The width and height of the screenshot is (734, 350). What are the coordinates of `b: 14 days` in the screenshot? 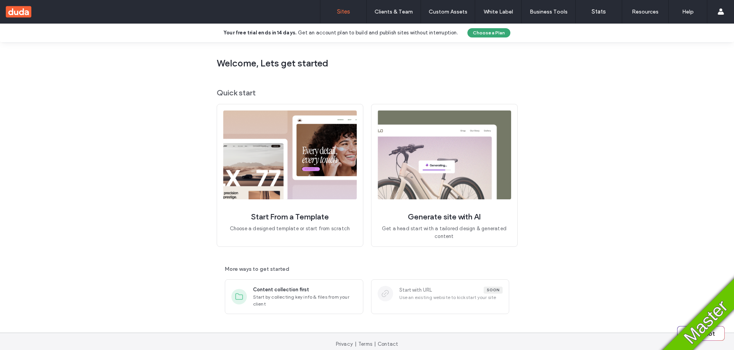 It's located at (286, 32).